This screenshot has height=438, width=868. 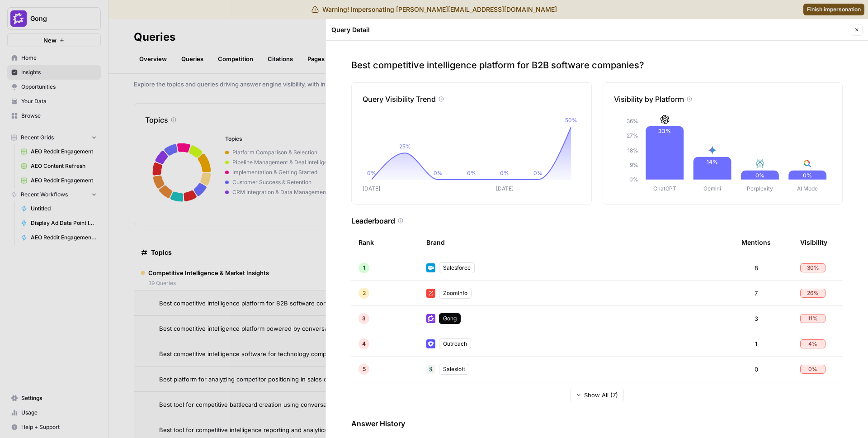 What do you see at coordinates (597, 423) in the screenshot?
I see `h3: Answer History` at bounding box center [597, 423].